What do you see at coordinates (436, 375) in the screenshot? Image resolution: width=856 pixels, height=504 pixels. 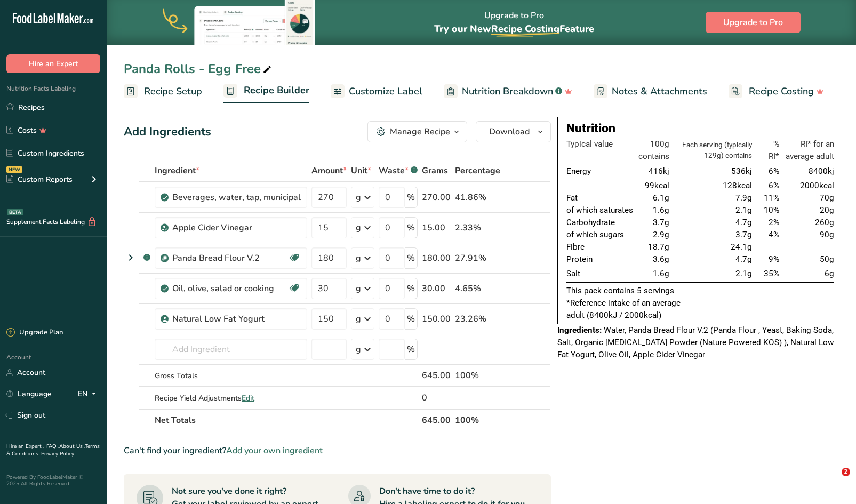 I see `div: 645.00` at bounding box center [436, 375].